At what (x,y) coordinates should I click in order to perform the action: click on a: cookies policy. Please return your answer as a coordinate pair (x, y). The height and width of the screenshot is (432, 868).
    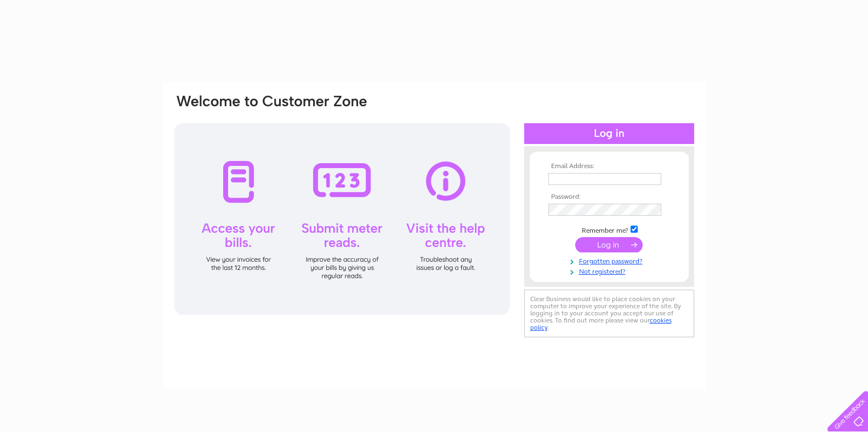
    Looking at the image, I should click on (601, 324).